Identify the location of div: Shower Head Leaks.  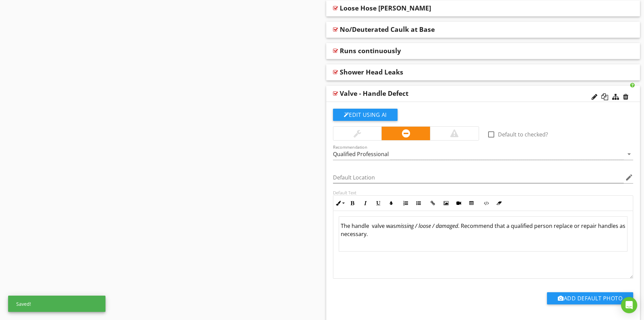
(372, 72).